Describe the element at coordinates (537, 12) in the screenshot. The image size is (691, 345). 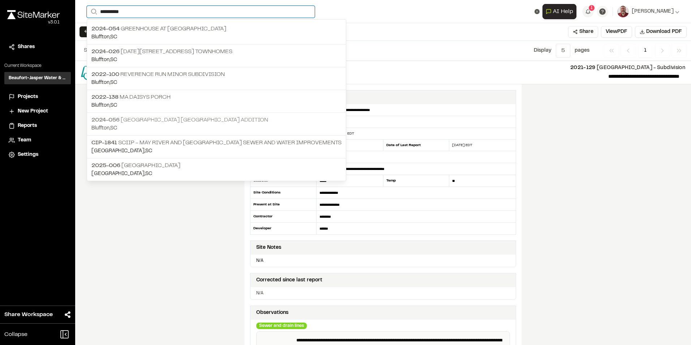
I see `button: Clear text` at that location.